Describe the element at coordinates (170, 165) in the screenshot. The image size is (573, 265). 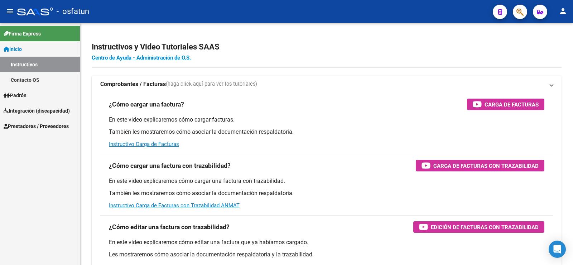
I see `h3: ¿Cómo cargar una factura con trazabilidad?` at that location.